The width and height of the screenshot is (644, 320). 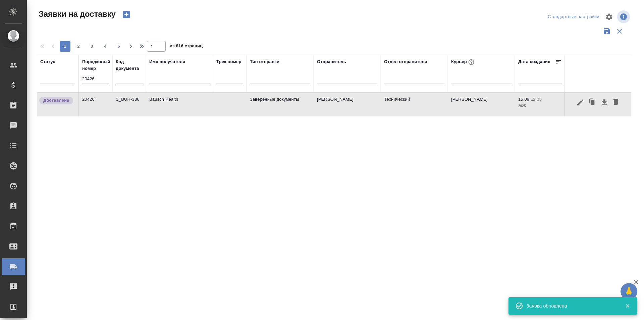 I want to click on button: Сохранить фильтры, so click(x=606, y=31).